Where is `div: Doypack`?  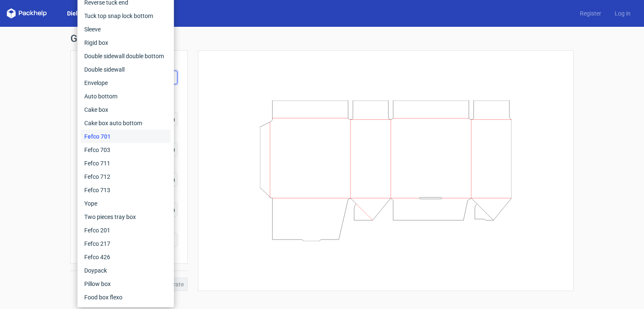 div: Doypack is located at coordinates (126, 270).